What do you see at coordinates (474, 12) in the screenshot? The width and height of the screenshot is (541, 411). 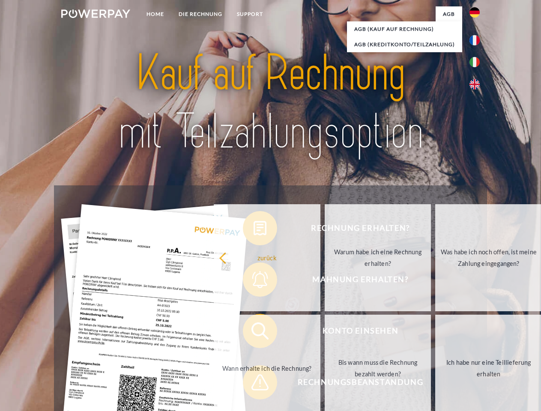 I see `img: de` at bounding box center [474, 12].